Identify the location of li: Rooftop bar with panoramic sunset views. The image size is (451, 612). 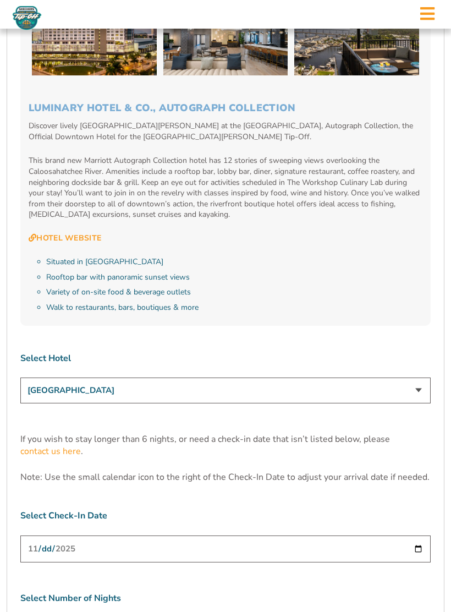
(234, 277).